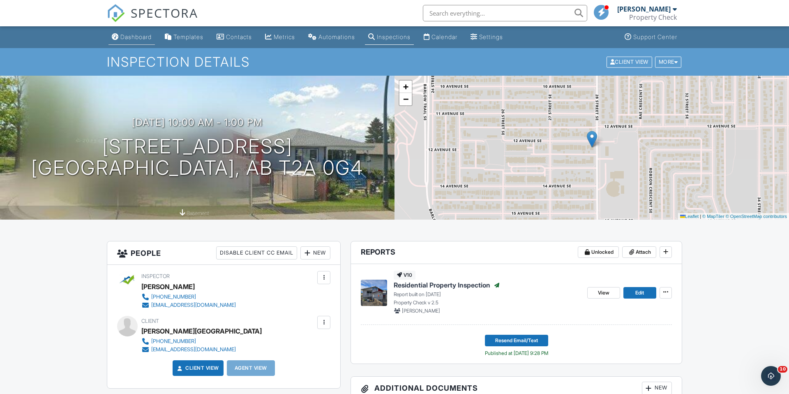 The image size is (789, 394). What do you see at coordinates (152, 20) in the screenshot?
I see `a: SPECTORA` at bounding box center [152, 20].